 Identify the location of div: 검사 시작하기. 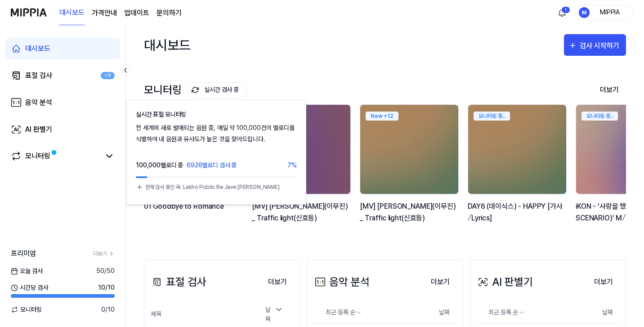
(600, 46).